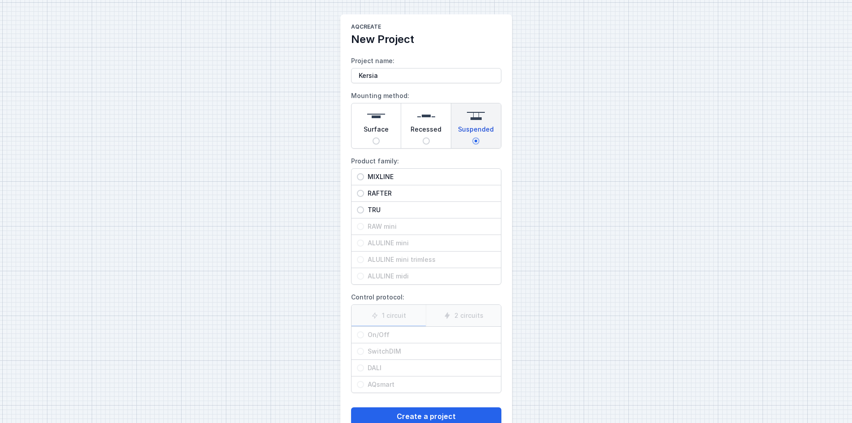  Describe the element at coordinates (426, 131) in the screenshot. I see `span: Recessed` at that location.